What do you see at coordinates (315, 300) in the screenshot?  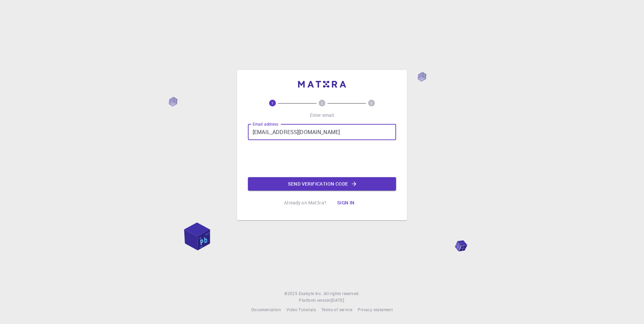 I see `span: Platform version` at bounding box center [315, 300].